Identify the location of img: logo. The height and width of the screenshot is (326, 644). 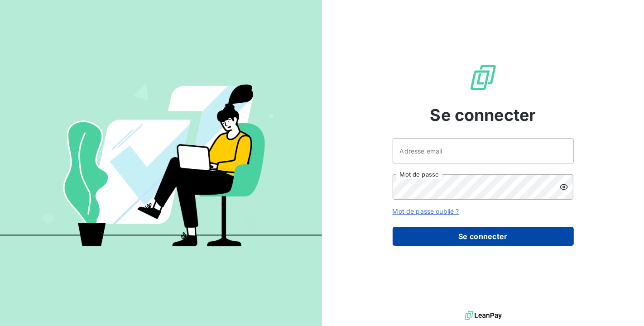
(483, 316).